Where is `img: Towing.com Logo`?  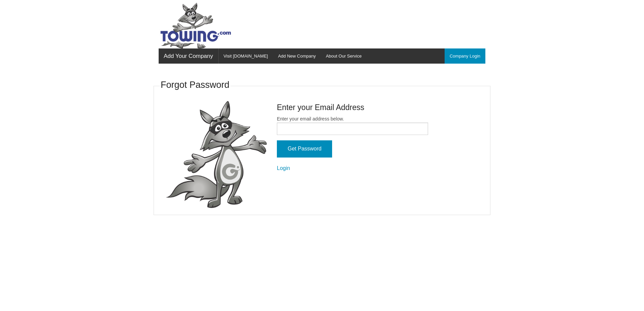
img: Towing.com Logo is located at coordinates (196, 26).